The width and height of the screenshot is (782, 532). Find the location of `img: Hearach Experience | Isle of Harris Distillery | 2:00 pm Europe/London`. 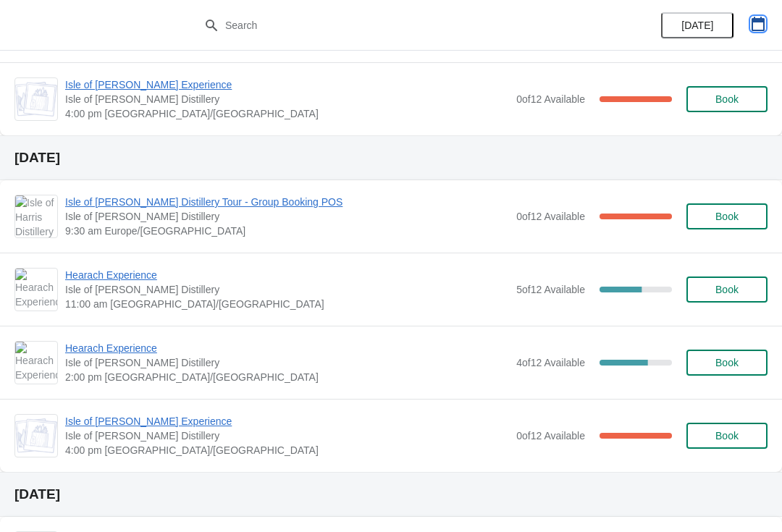

img: Hearach Experience | Isle of Harris Distillery | 2:00 pm Europe/London is located at coordinates (36, 363).